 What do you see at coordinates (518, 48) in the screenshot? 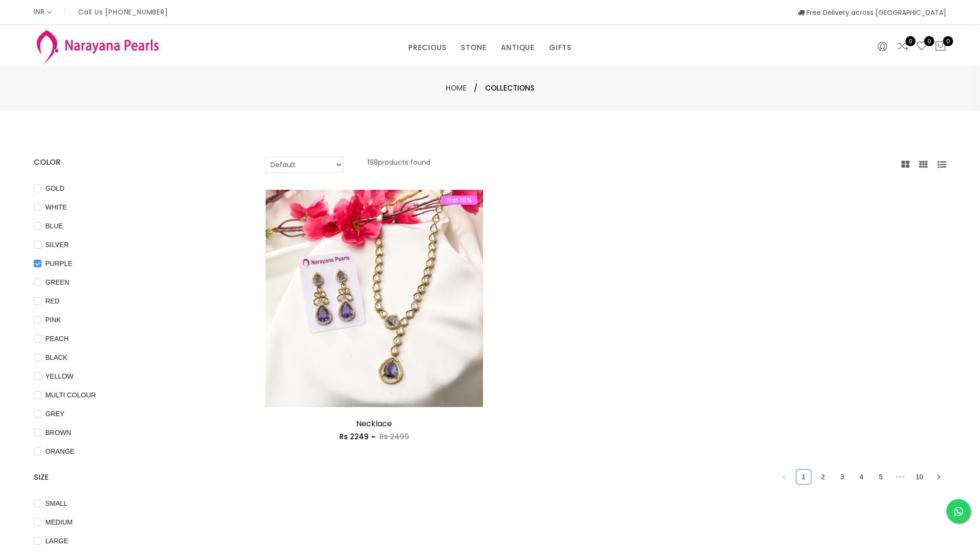
I see `a: ANTIQUE` at bounding box center [518, 48].